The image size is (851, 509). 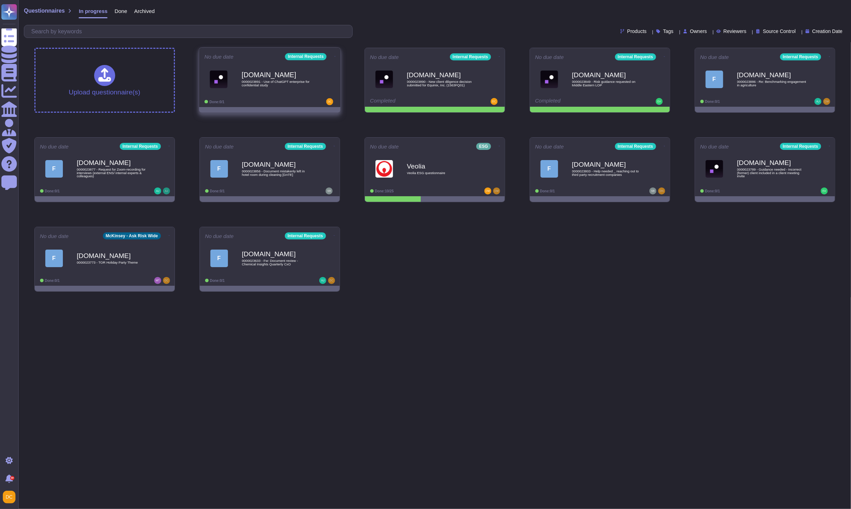 What do you see at coordinates (112, 173) in the screenshot?
I see `span: 0000023877 - Request for Zoom-recording for interviews (external ENS/ internal experts & colleagues)` at bounding box center [112, 173].